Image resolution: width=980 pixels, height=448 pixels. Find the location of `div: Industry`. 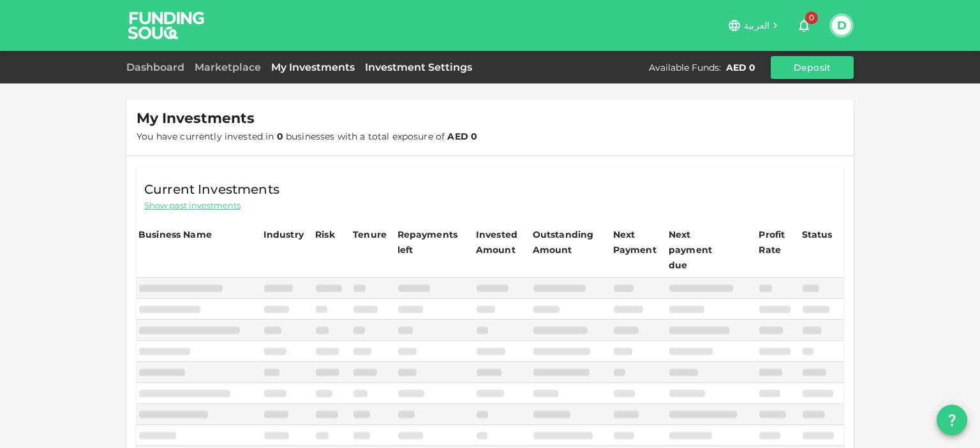

div: Industry is located at coordinates (283, 235).